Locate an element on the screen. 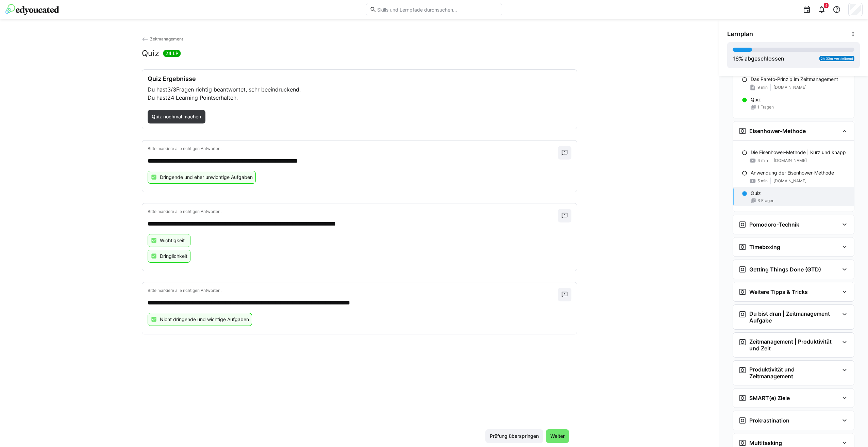 The height and width of the screenshot is (447, 868). p: Anwendung der Eisenhower-Methode is located at coordinates (792, 173).